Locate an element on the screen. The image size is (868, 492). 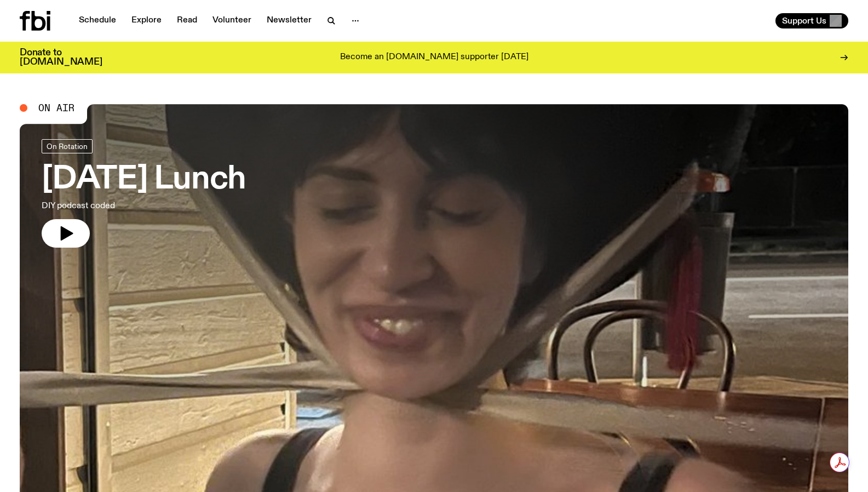
a: On Rotation is located at coordinates (67, 147).